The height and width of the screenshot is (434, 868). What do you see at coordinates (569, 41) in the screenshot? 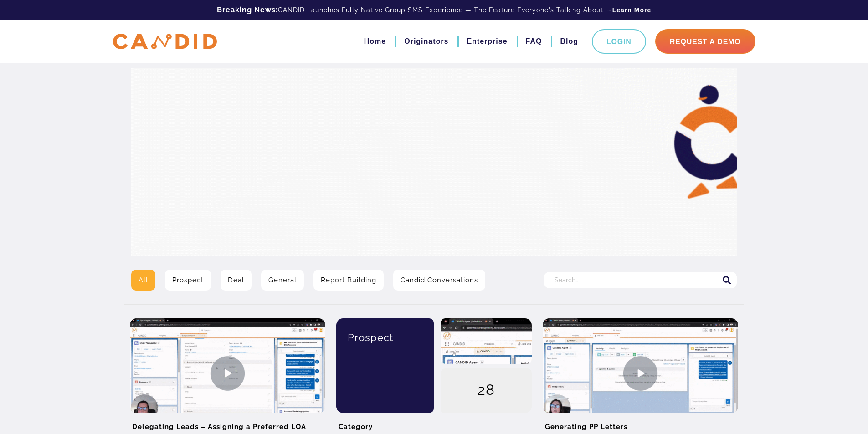
I see `a: Blog` at bounding box center [569, 41].